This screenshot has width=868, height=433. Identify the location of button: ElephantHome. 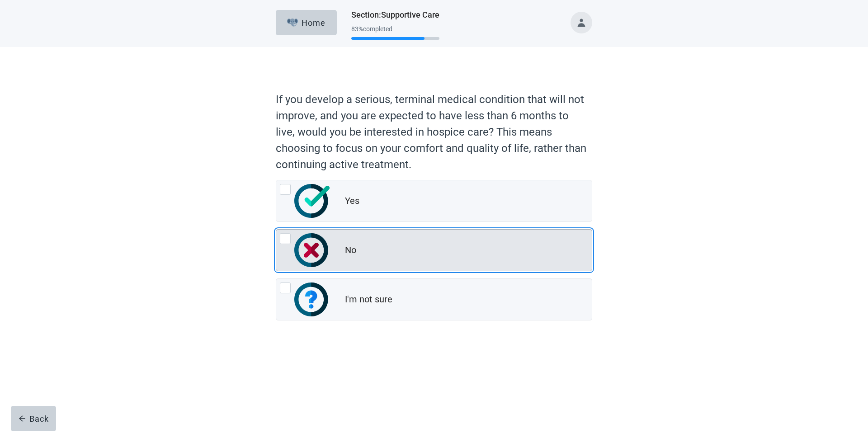
(306, 23).